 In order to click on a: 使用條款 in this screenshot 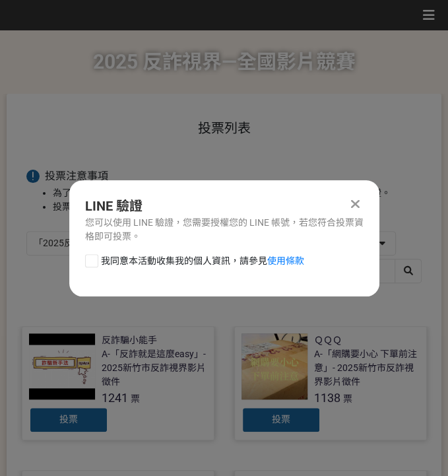, I will do `click(286, 260)`.